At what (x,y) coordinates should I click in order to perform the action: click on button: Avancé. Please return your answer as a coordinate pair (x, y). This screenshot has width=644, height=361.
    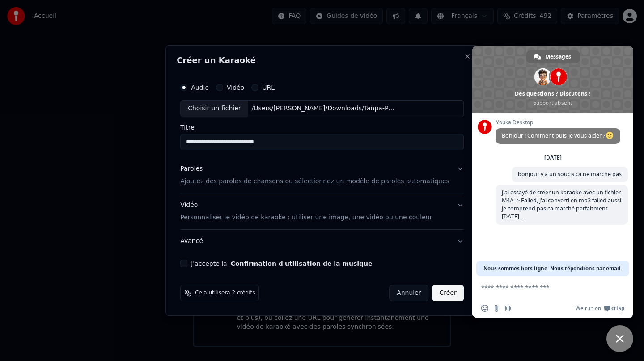
    Looking at the image, I should click on (322, 242).